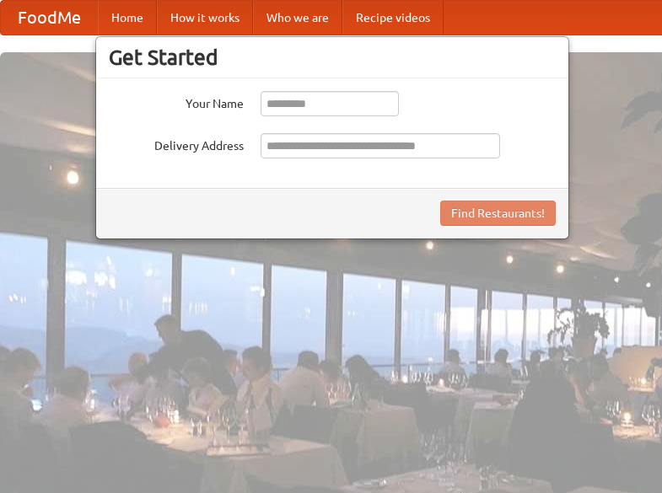 This screenshot has height=493, width=662. What do you see at coordinates (297, 18) in the screenshot?
I see `a: Who we are` at bounding box center [297, 18].